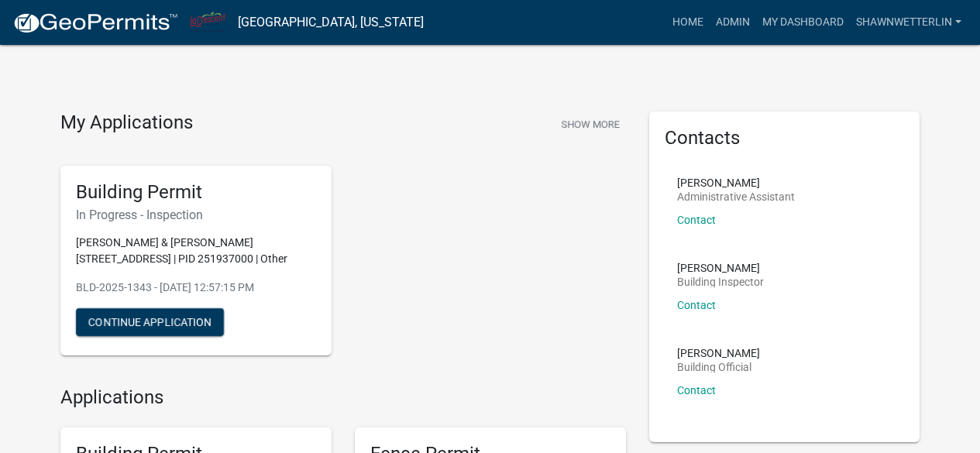  Describe the element at coordinates (718, 367) in the screenshot. I see `p: Building Official` at that location.